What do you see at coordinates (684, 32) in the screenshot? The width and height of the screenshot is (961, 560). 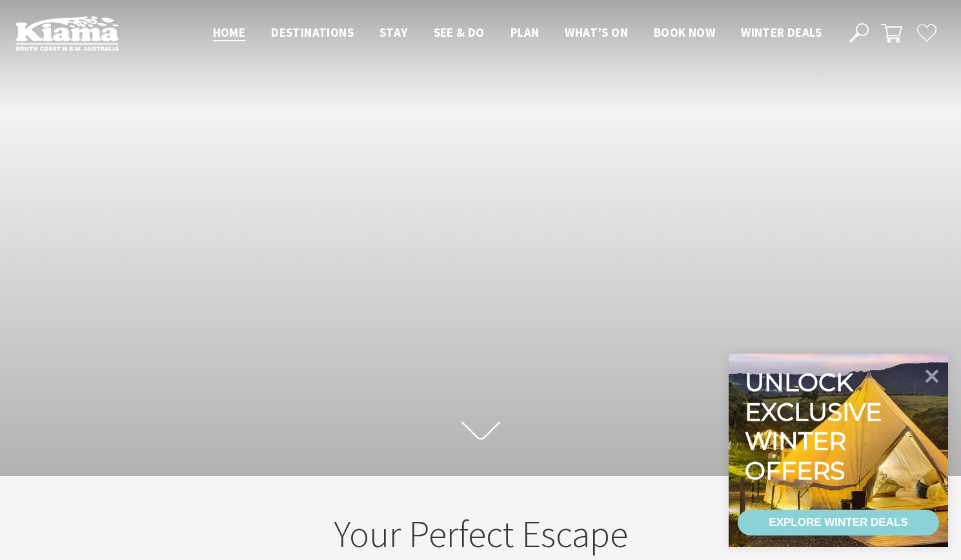 I see `span: Book now` at bounding box center [684, 32].